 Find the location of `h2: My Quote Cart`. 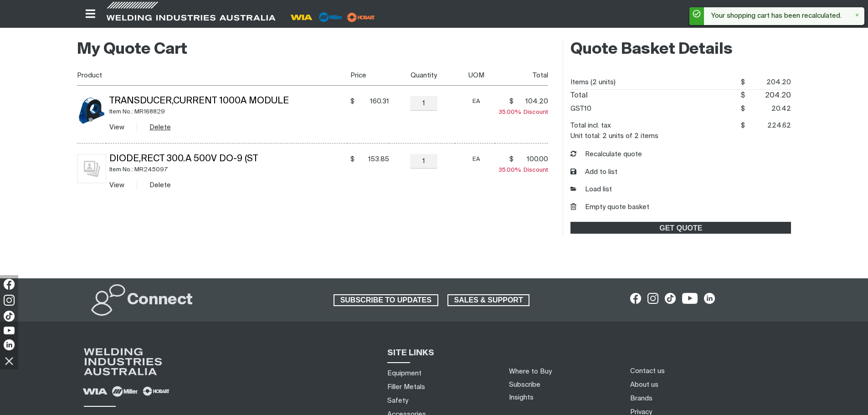

h2: My Quote Cart is located at coordinates (312, 50).